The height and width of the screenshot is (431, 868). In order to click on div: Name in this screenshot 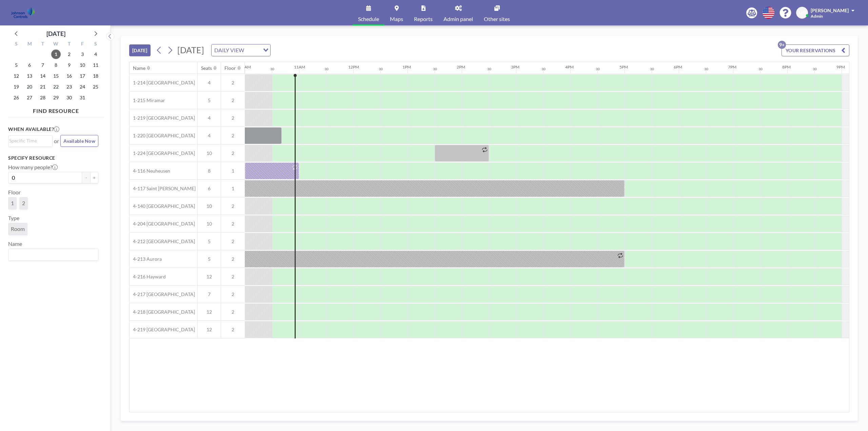, I will do `click(139, 68)`.